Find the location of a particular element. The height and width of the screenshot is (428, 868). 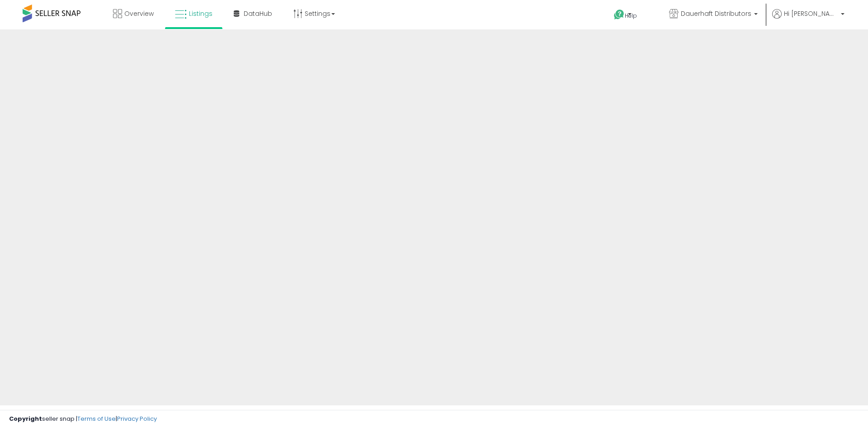

a: Help is located at coordinates (631, 16).